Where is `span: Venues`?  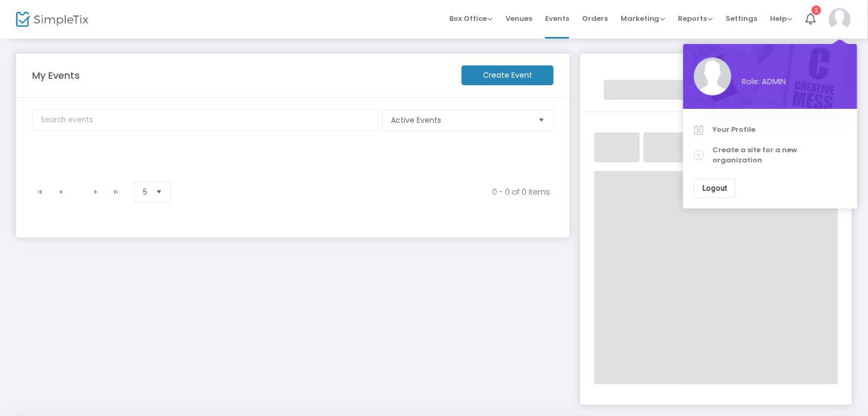 span: Venues is located at coordinates (519, 18).